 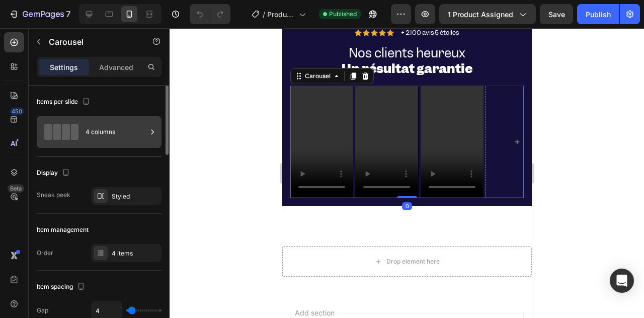 What do you see at coordinates (125, 25) in the screenshot?
I see `span: Nos clients heureux` at bounding box center [125, 25].